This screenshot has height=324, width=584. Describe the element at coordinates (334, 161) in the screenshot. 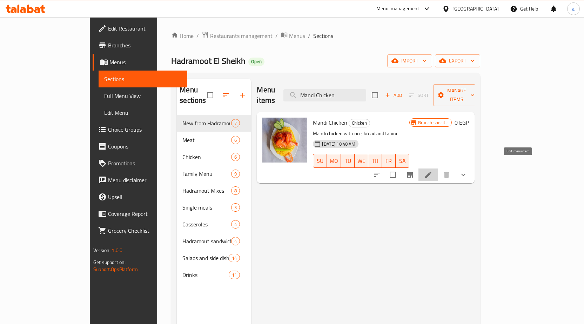

I see `span: MO` at that location.